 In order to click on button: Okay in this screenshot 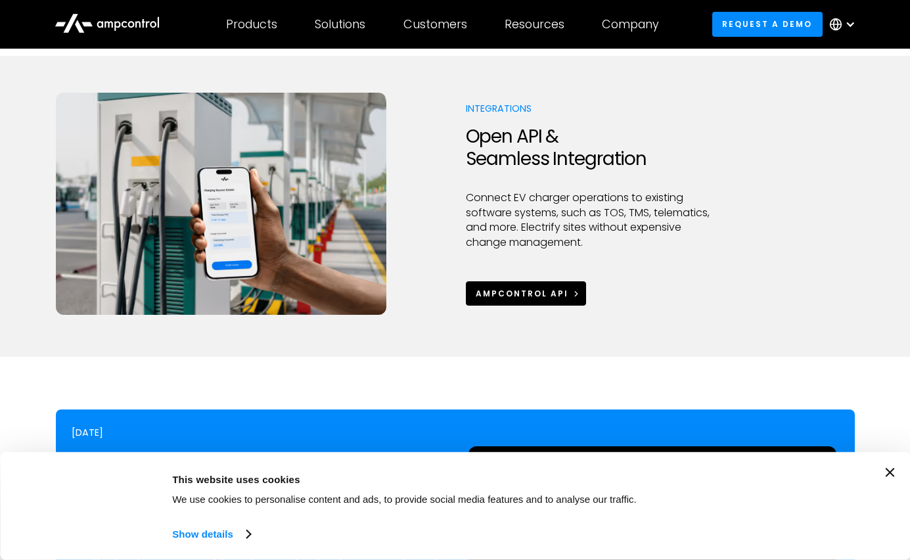, I will do `click(767, 487)`.